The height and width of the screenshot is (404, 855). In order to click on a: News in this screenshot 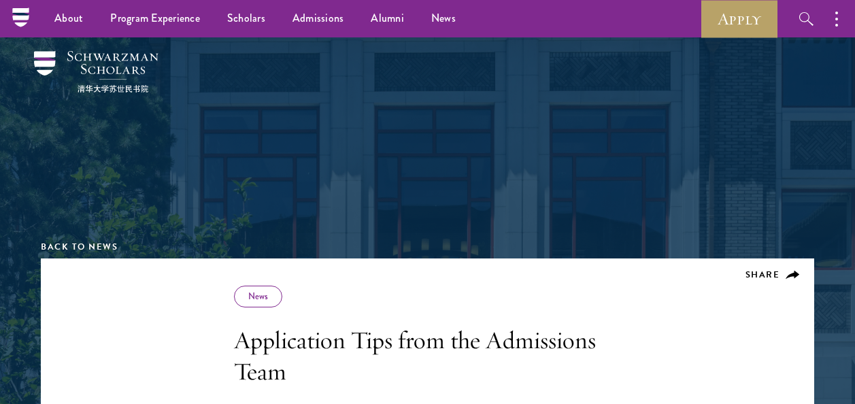, I will do `click(258, 296)`.